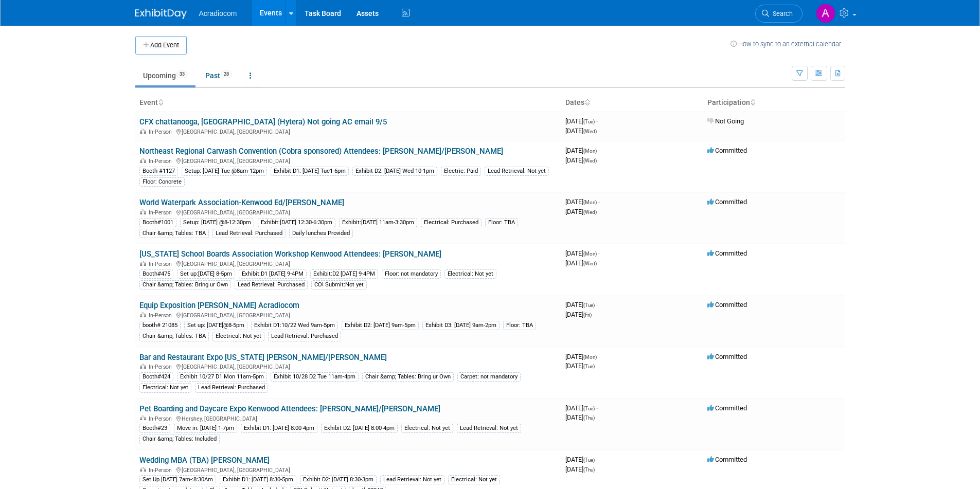 The width and height of the screenshot is (980, 489). What do you see at coordinates (753, 102) in the screenshot?
I see `a: Sort by Participation Type` at bounding box center [753, 102].